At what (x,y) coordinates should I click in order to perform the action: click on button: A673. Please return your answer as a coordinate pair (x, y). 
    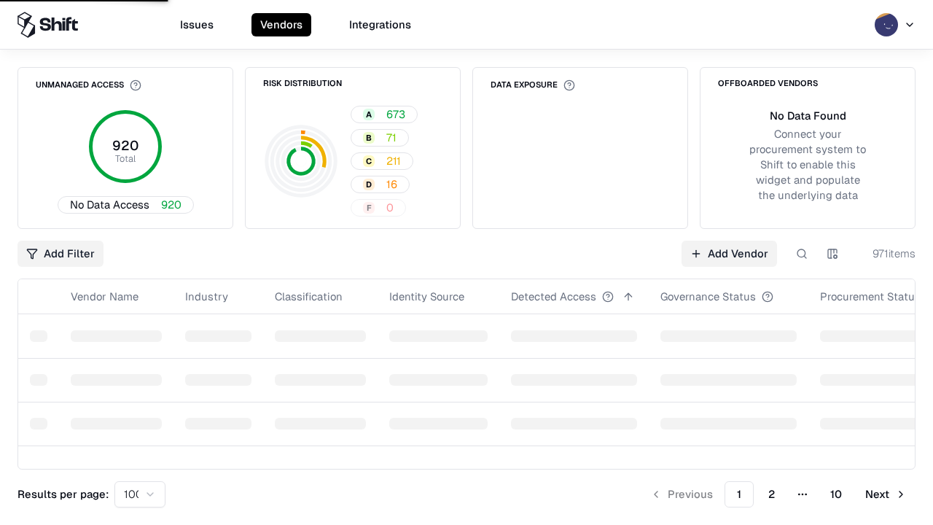
    Looking at the image, I should click on (384, 114).